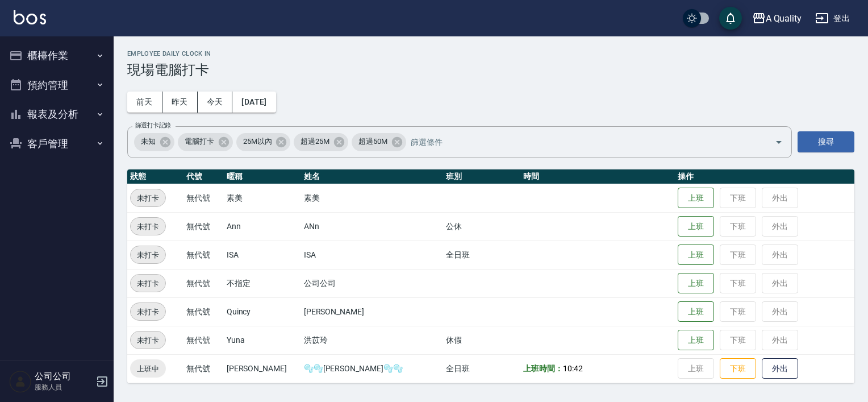 Image resolution: width=868 pixels, height=402 pixels. I want to click on span: 上班中, so click(148, 368).